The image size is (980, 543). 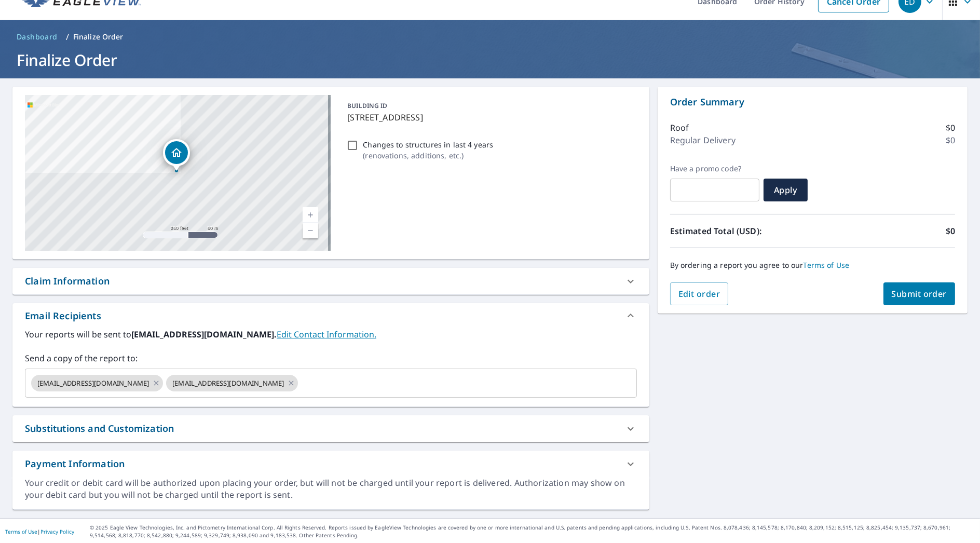 What do you see at coordinates (311, 231) in the screenshot?
I see `a: Current Level 17, Zoom Out` at bounding box center [311, 231].